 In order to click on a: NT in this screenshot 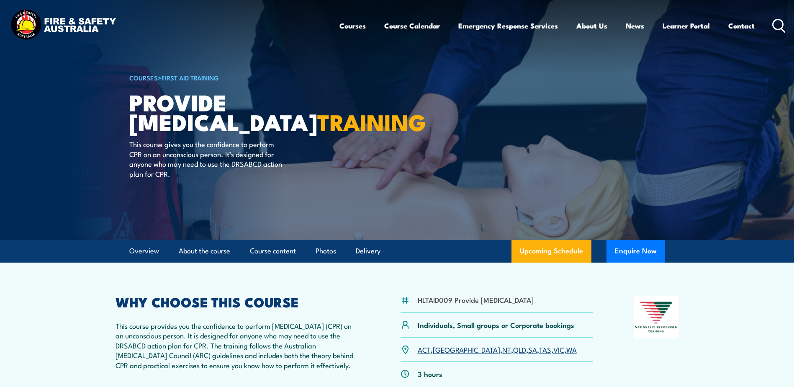, I will do `click(506, 349)`.